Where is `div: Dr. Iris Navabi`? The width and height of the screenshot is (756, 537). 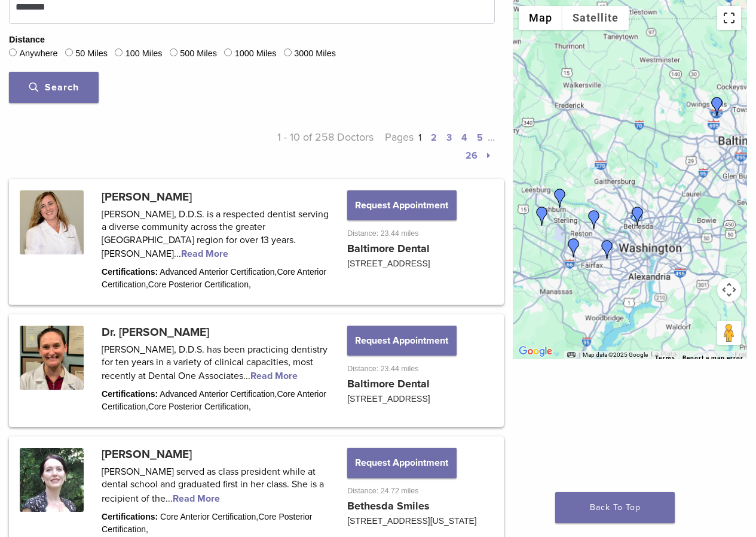 div: Dr. Iris Navabi is located at coordinates (638, 216).